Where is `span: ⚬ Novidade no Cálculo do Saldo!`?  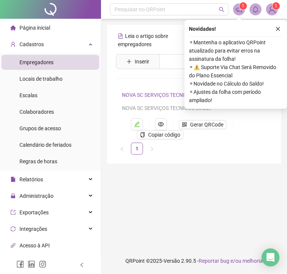 span: ⚬ Novidade no Cálculo do Saldo! is located at coordinates (236, 84).